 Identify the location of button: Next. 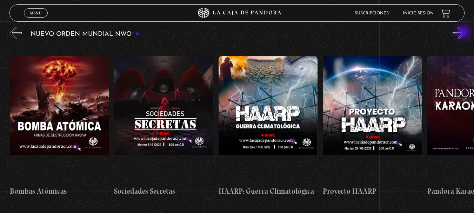
(458, 33).